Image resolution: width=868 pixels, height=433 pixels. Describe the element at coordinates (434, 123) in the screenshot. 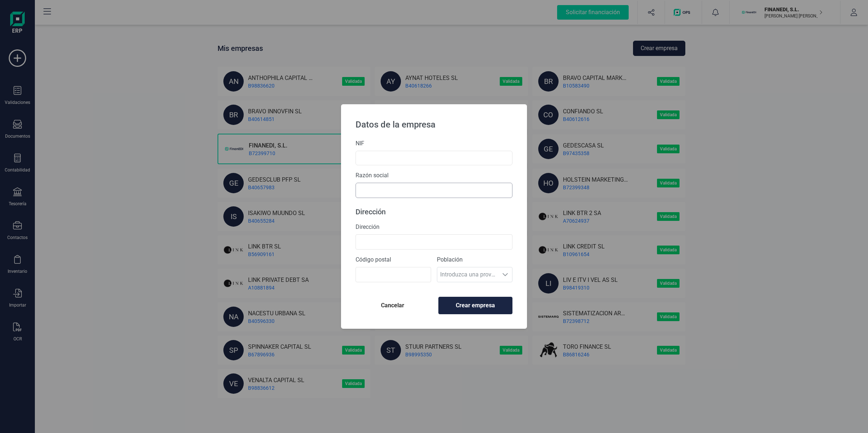

I see `p: Datos de la empresa` at that location.